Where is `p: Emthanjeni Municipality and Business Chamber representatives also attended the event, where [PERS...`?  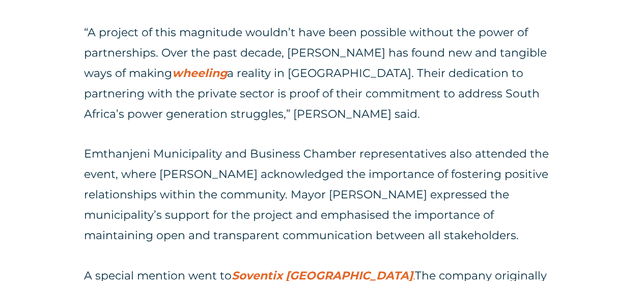
p: Emthanjeni Municipality and Business Chamber representatives also attended the event, where [PERS... is located at coordinates (322, 195).